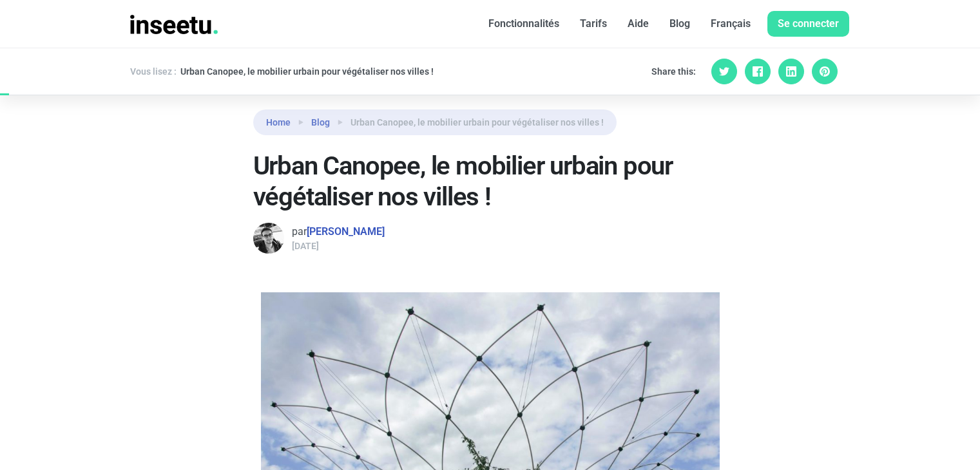  What do you see at coordinates (435, 123) in the screenshot?
I see `nav: breadcrumb` at bounding box center [435, 123].